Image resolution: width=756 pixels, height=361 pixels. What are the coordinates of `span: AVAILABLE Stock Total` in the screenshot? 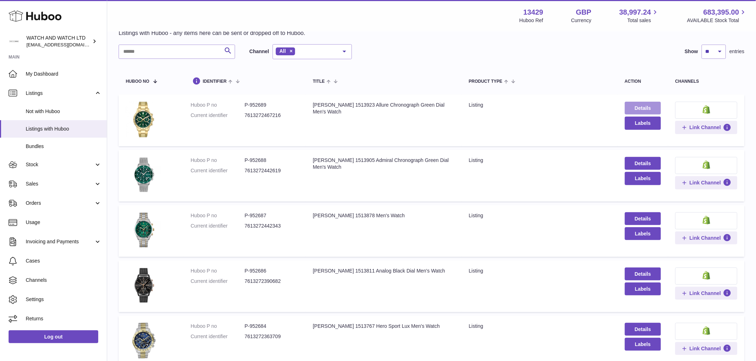 It's located at (717, 20).